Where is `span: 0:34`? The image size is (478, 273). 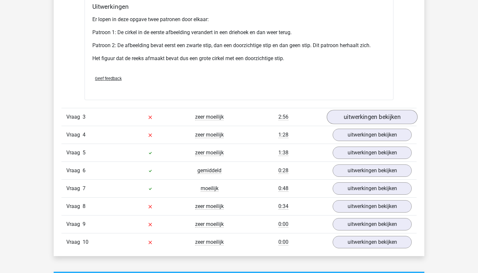
span: 0:34 is located at coordinates (283, 206).